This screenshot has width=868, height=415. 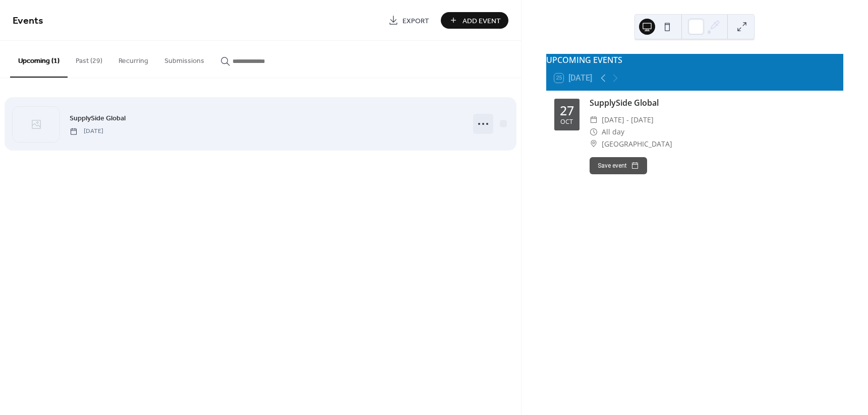 I want to click on span: Events, so click(x=27, y=20).